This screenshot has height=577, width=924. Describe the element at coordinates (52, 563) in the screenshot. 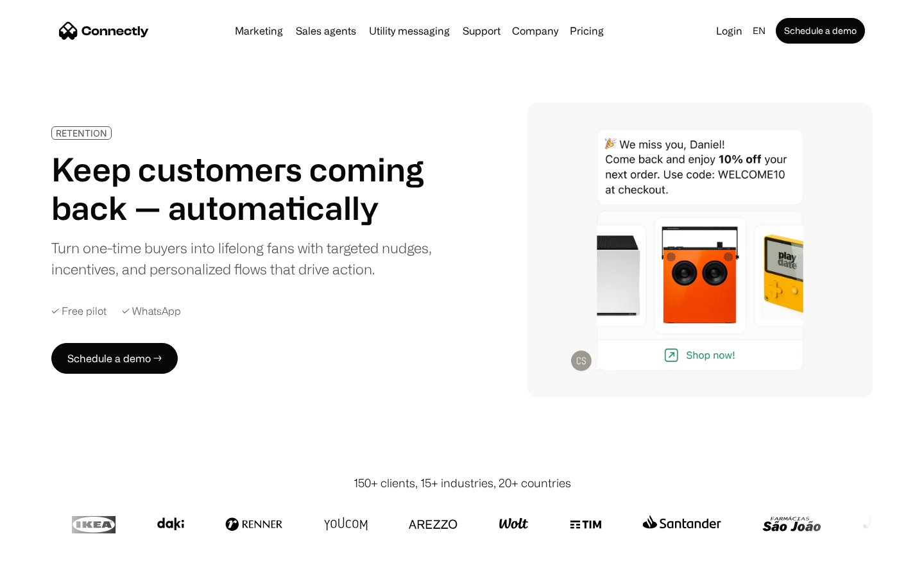

I see `ul: Language list` at that location.